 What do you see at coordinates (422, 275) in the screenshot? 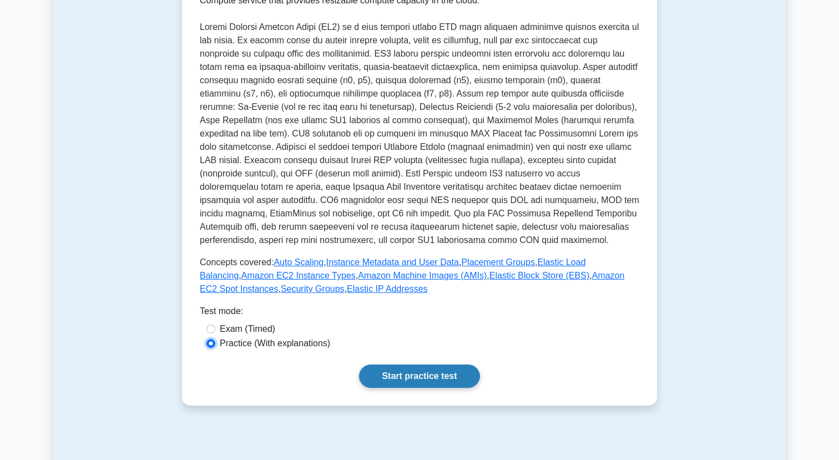
I see `a: Amazon Machine Images (AMIs)` at bounding box center [422, 275].